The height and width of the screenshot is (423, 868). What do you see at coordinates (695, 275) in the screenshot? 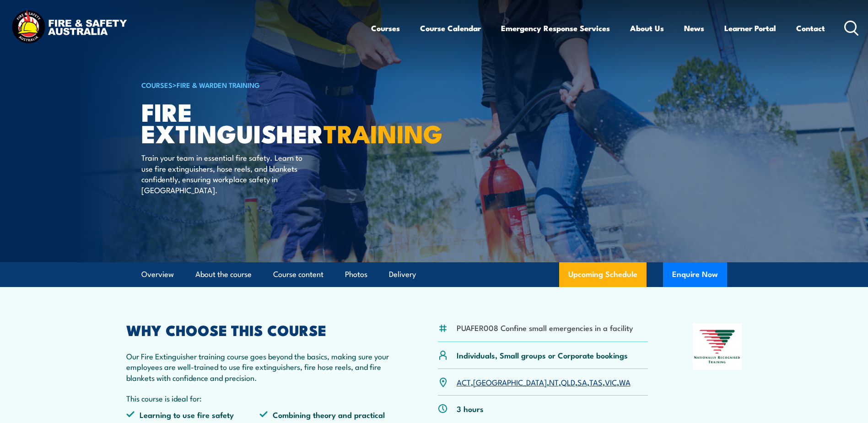
I see `button: Enquire Now` at bounding box center [695, 275].